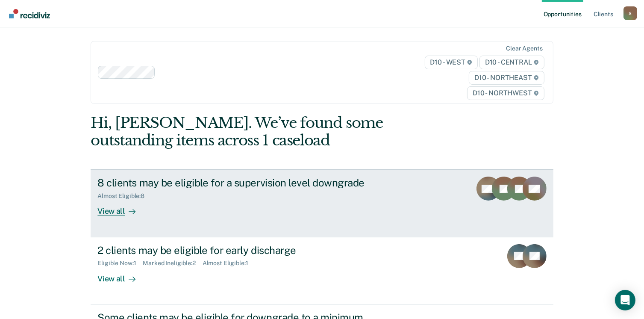 The height and width of the screenshot is (319, 644). What do you see at coordinates (247, 250) in the screenshot?
I see `div: 2 clients may be eligible for early discharge` at bounding box center [247, 250].